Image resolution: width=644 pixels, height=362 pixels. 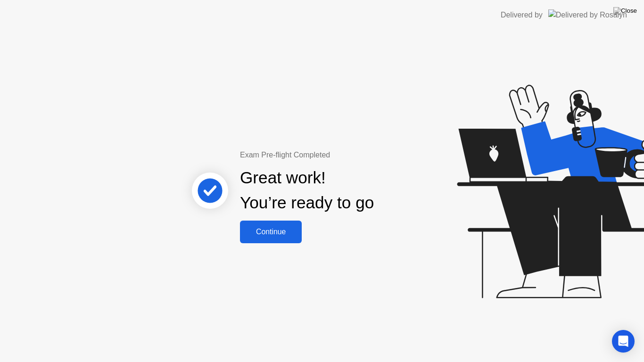 What do you see at coordinates (587, 15) in the screenshot?
I see `img: Delivered by Rosalyn` at bounding box center [587, 15].